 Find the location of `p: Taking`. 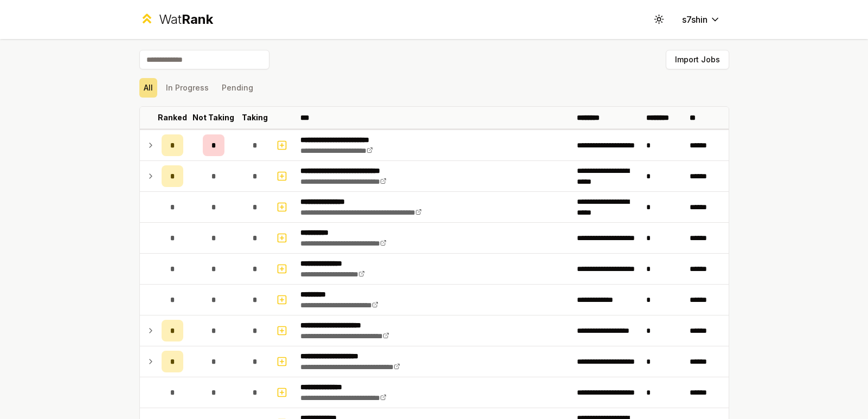

p: Taking is located at coordinates (255, 118).